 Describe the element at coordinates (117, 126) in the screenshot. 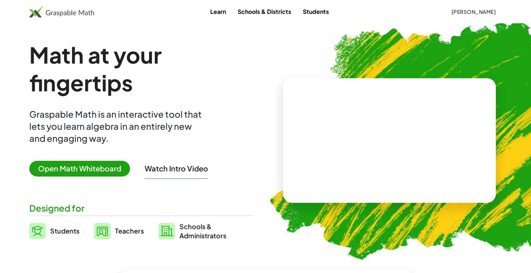

I see `div: Graspable Math is an interactive tool that lets you learn algebra in an entirely new and engaging...` at that location.